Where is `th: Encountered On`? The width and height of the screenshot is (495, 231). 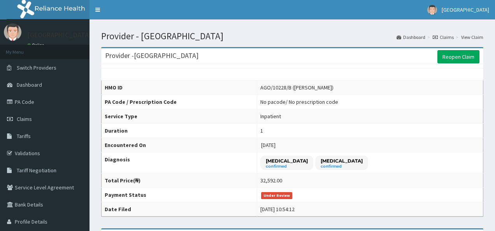 th: Encountered On is located at coordinates (179, 145).